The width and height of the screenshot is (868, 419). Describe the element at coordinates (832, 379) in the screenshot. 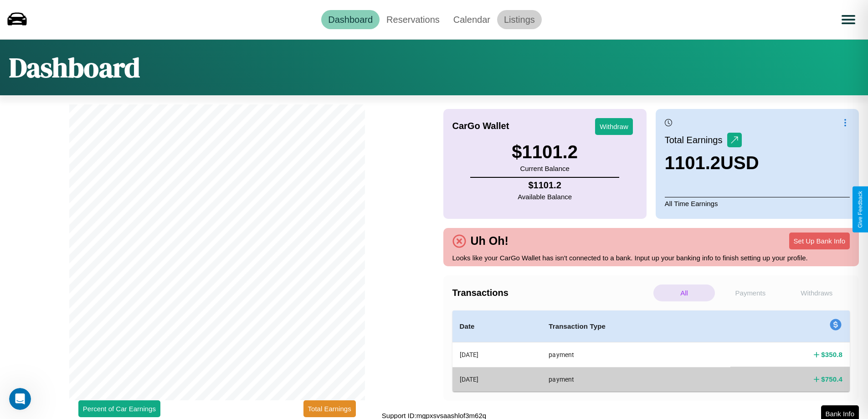

I see `h4: $ 750.4` at that location.